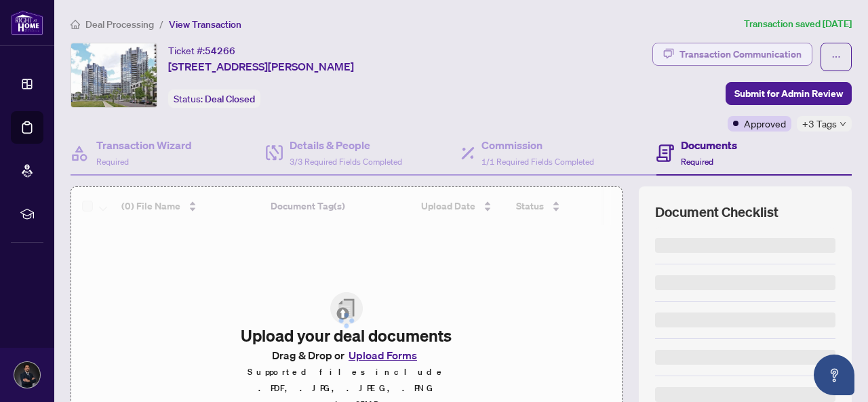 The width and height of the screenshot is (868, 402). I want to click on button: Submit for Admin Review, so click(788, 94).